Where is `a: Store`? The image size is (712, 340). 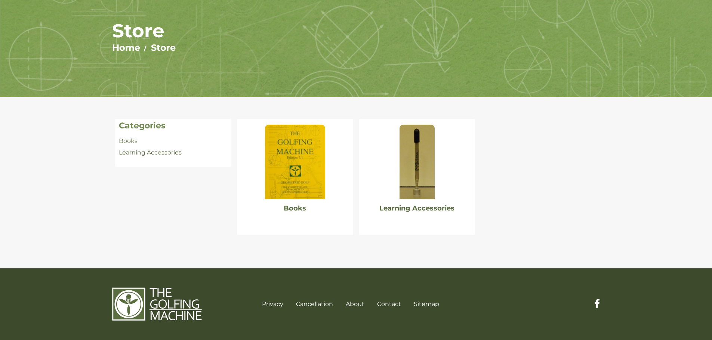 a: Store is located at coordinates (163, 47).